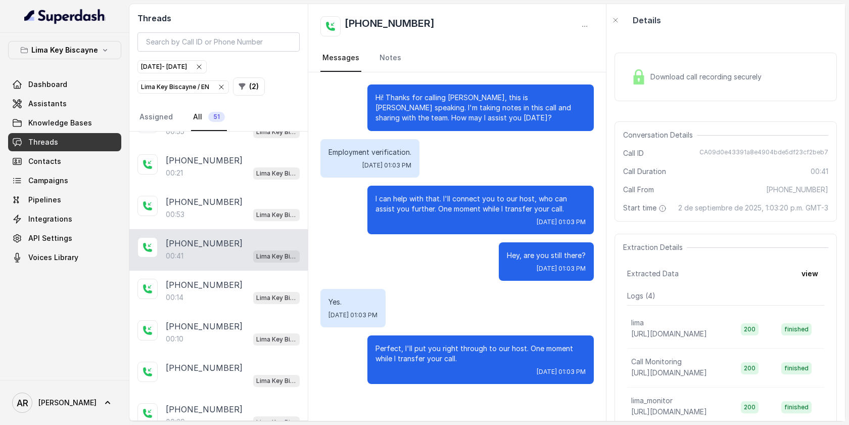 The height and width of the screenshot is (425, 849). I want to click on a: Assigned, so click(156, 117).